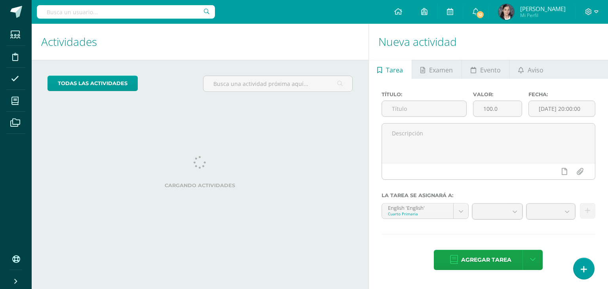 The height and width of the screenshot is (289, 608). I want to click on span: 12, so click(480, 15).